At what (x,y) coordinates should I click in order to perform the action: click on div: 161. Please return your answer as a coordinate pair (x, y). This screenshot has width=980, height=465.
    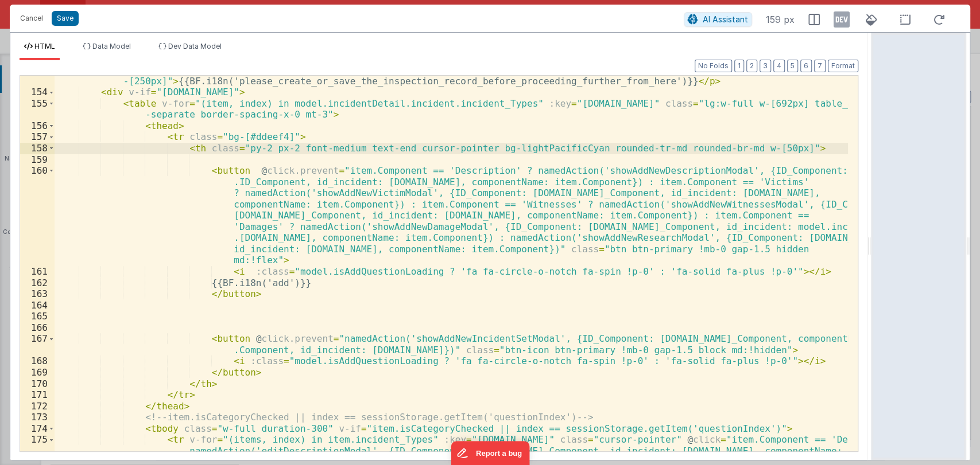
    Looking at the image, I should click on (37, 272).